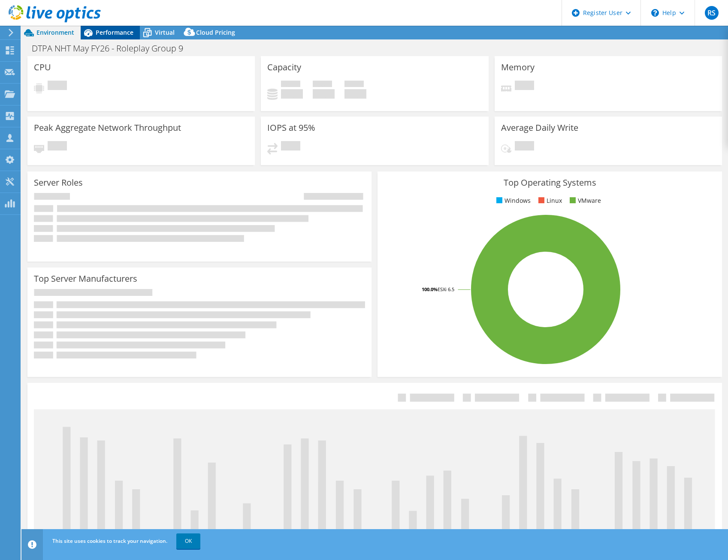  I want to click on li: VMware, so click(585, 201).